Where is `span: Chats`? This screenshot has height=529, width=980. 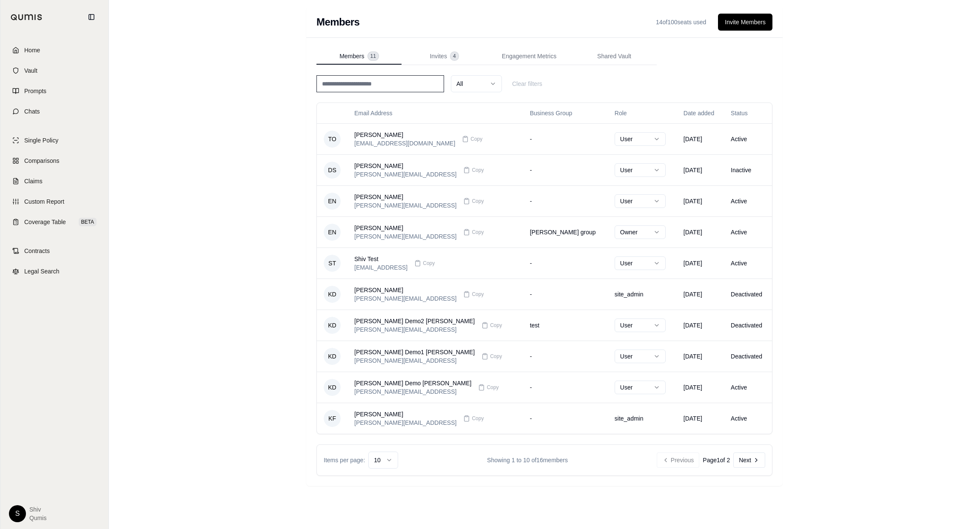 span: Chats is located at coordinates (32, 111).